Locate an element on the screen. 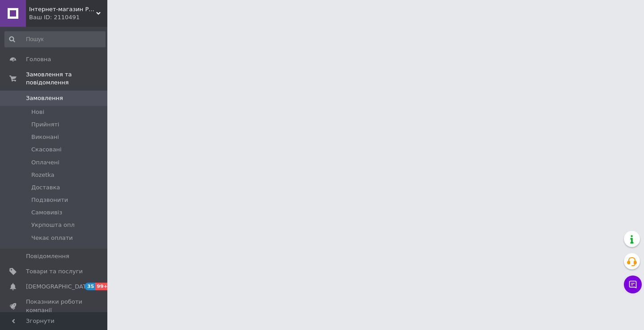  span: Замовлення is located at coordinates (44, 99).